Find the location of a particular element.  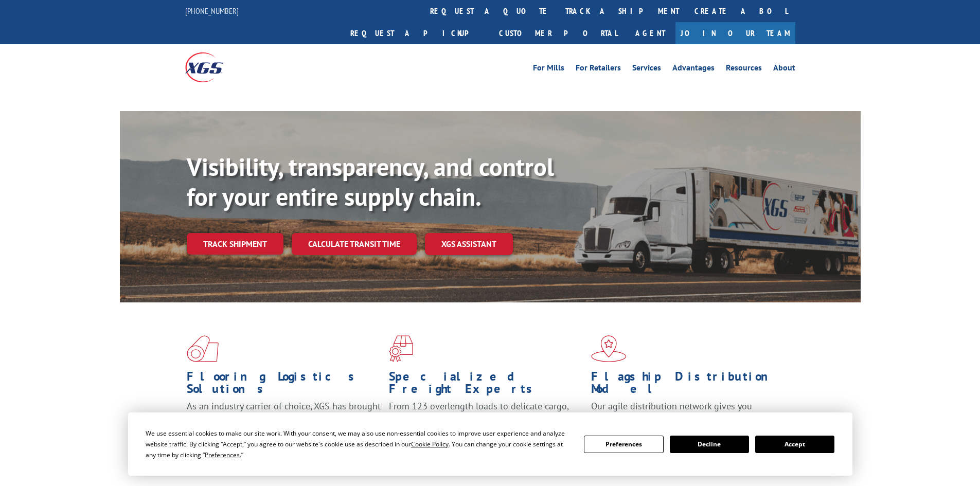

p: From 123 overlength loads to delicate cargo, our experienced staff knows the best way to move you... is located at coordinates (486, 423).